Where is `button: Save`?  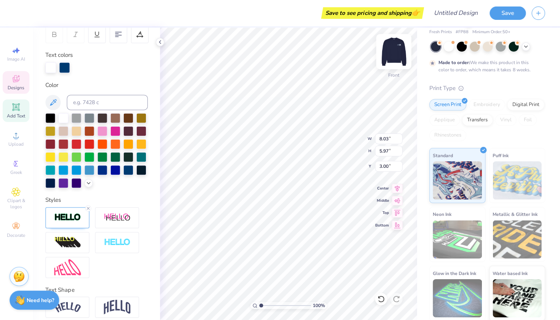 button: Save is located at coordinates (508, 13).